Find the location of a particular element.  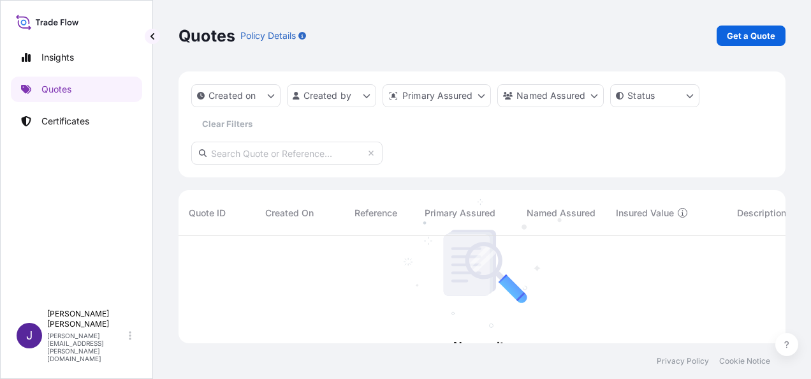

p: Privacy Policy is located at coordinates (683, 361).